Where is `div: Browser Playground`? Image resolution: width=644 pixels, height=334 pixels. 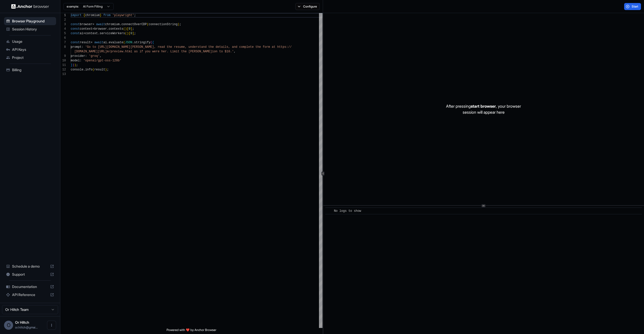
div: Browser Playground is located at coordinates (30, 21).